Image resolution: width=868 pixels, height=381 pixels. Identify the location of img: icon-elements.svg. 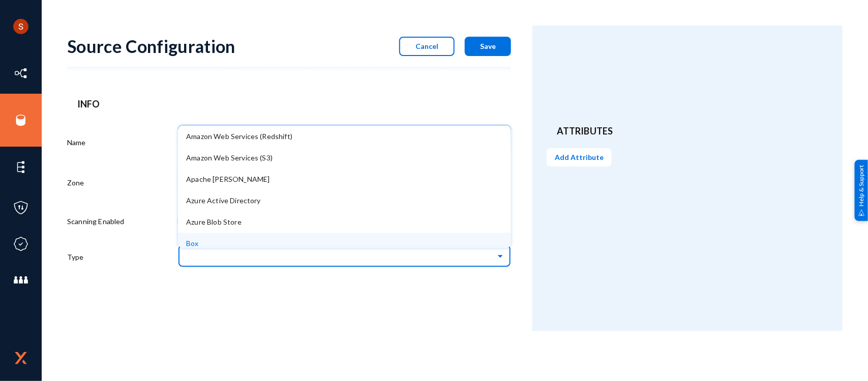
(21, 167).